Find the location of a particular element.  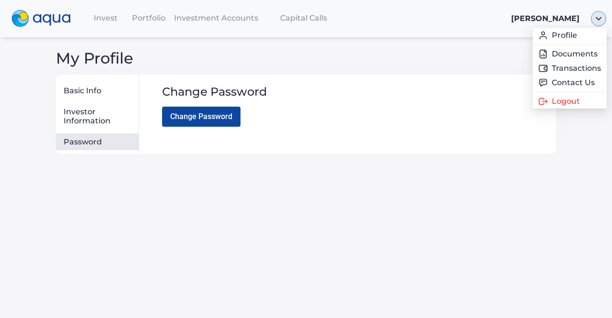

img: Logout is located at coordinates (543, 101).